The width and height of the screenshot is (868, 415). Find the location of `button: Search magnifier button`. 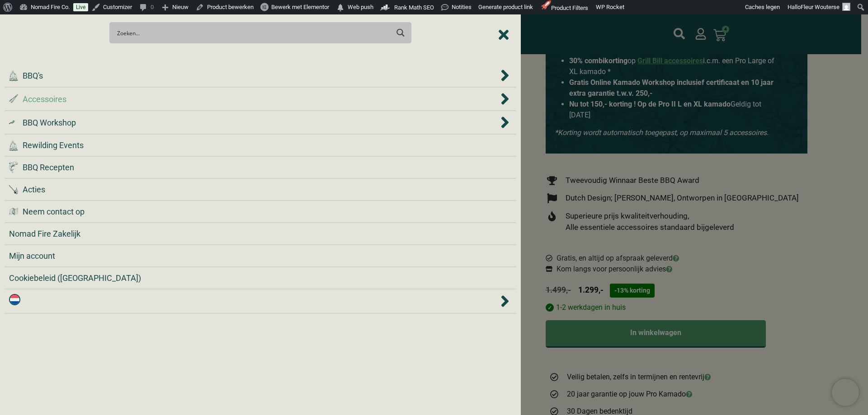

button: Search magnifier button is located at coordinates (401, 33).